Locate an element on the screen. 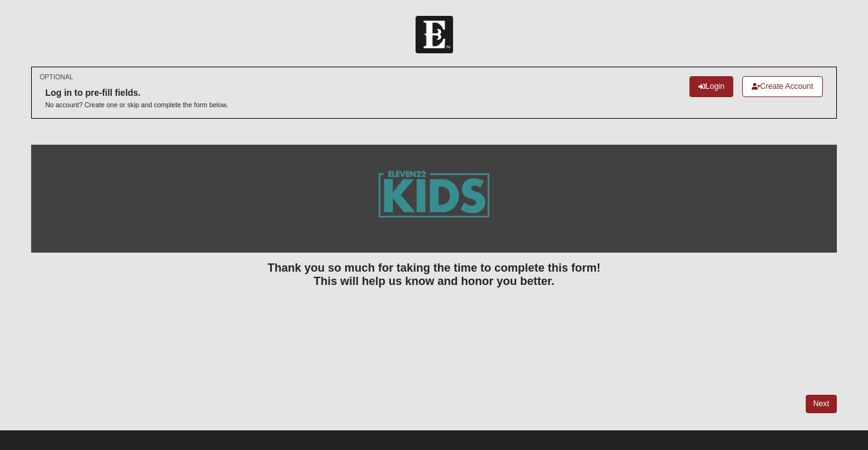 The image size is (868, 450). small: OPTIONAL is located at coordinates (56, 77).